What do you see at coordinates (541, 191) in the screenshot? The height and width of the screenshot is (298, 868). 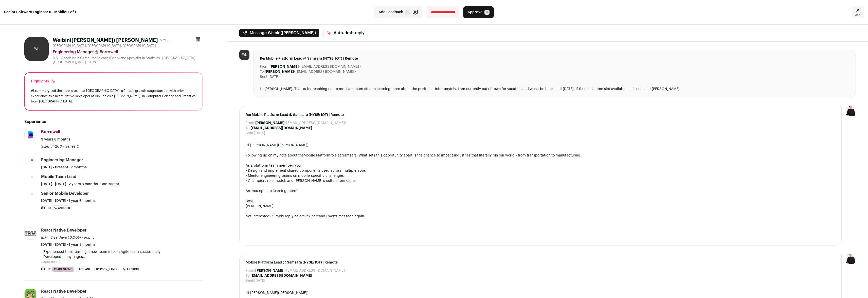 I see `div: Are you open to learning more?` at bounding box center [541, 191].